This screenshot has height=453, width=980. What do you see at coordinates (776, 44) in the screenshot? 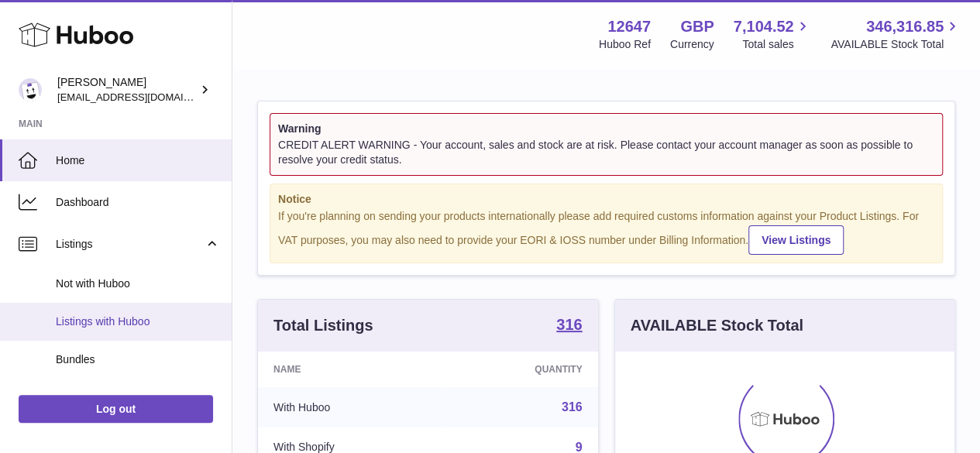
I see `span: Total sales` at bounding box center [776, 44].